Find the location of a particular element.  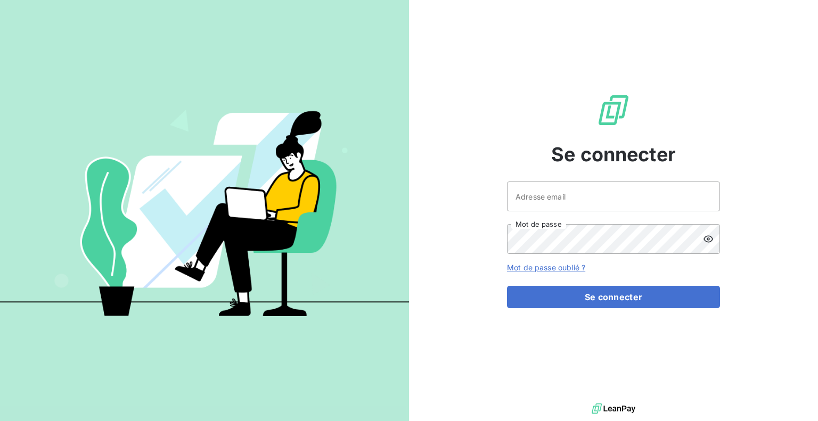

button: Se connecter is located at coordinates (613, 297).